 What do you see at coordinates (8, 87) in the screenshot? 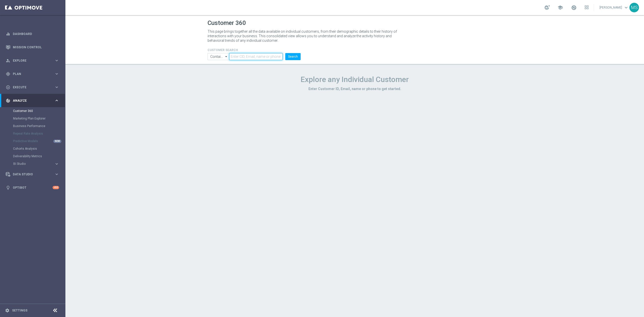
I see `i: play_circle_outline` at bounding box center [8, 87].